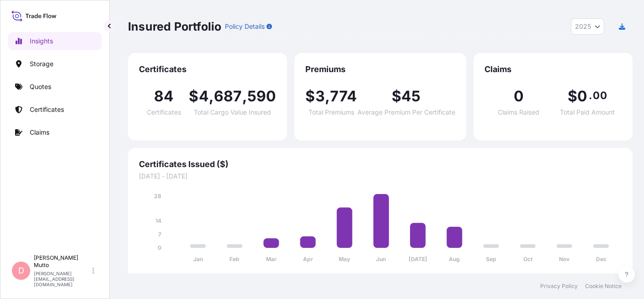 The height and width of the screenshot is (299, 644). What do you see at coordinates (244, 27) in the screenshot?
I see `p: Policy Details` at bounding box center [244, 27].